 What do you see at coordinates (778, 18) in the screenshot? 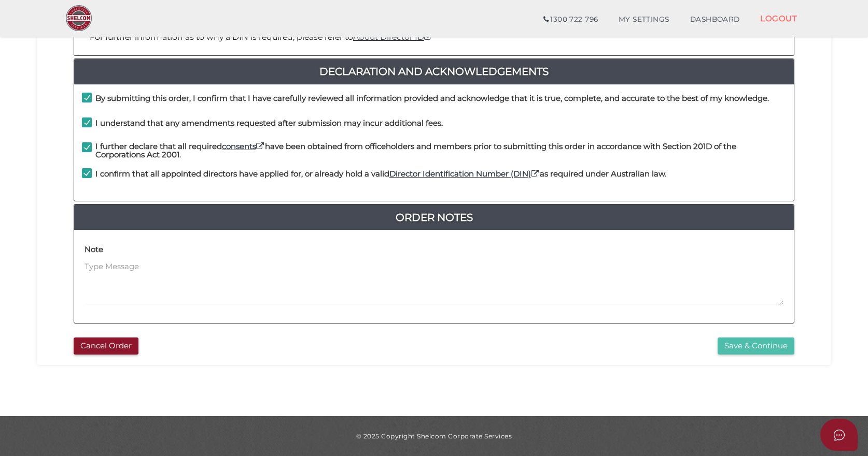
I see `a: LOGOUT` at bounding box center [778, 18].